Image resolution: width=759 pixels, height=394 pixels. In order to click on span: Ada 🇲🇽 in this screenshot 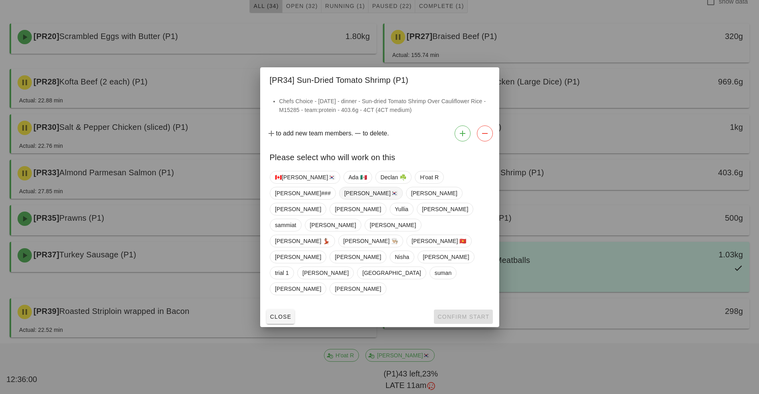, I will do `click(357, 177)`.